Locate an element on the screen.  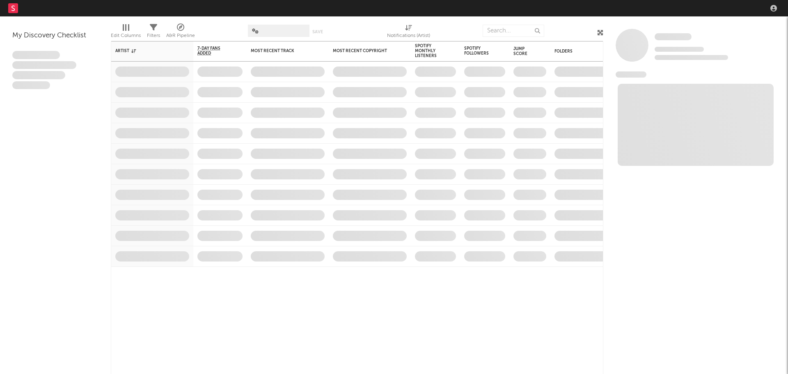
div: My Discovery Checklist is located at coordinates (55, 36).